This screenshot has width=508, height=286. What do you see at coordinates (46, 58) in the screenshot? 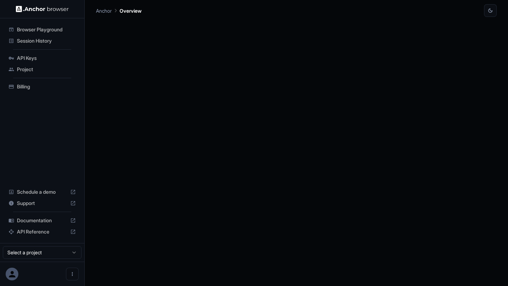
I see `span: API Keys` at bounding box center [46, 58].